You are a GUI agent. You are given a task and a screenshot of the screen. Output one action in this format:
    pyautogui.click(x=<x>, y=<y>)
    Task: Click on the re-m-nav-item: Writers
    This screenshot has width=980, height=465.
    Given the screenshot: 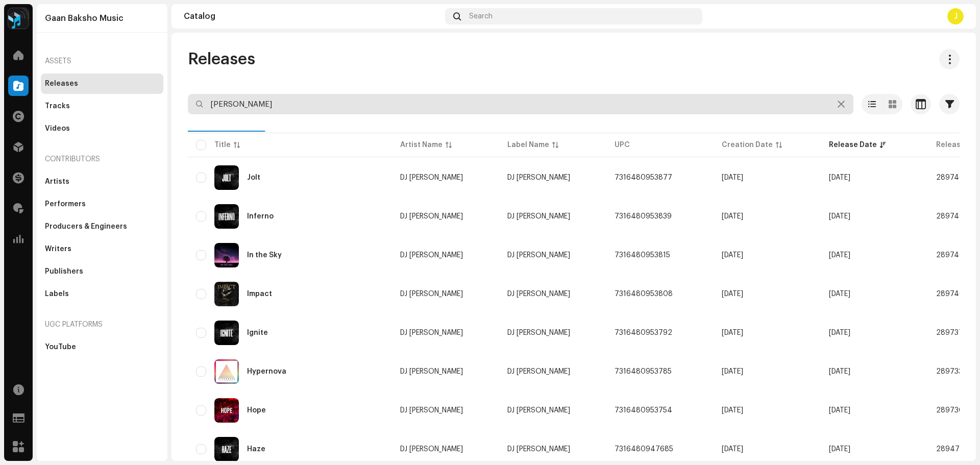 What is the action you would take?
    pyautogui.click(x=102, y=249)
    